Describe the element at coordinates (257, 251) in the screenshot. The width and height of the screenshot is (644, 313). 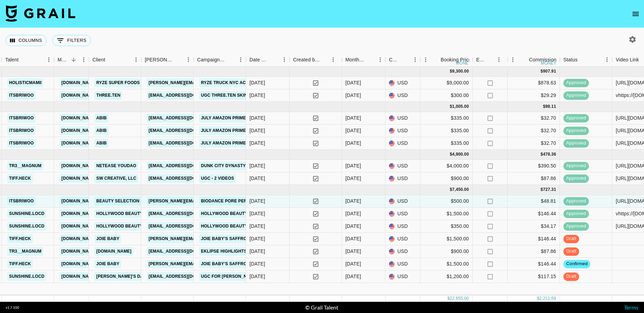
I see `div: 8/20/2025` at that location.